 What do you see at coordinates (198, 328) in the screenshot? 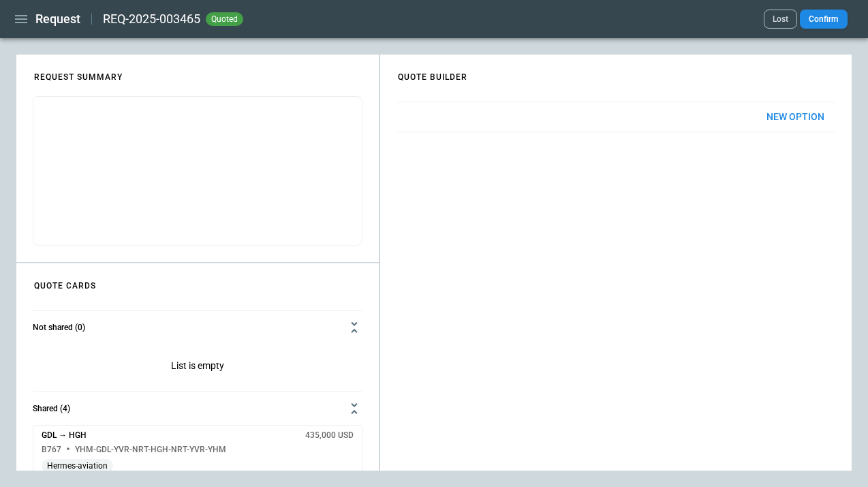
I see `button: Not shared (0)` at bounding box center [198, 328].